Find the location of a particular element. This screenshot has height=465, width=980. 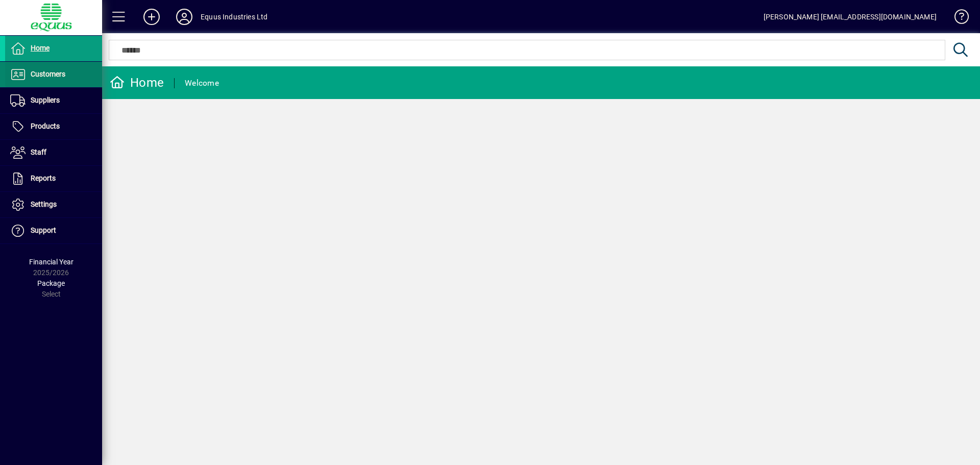

div: Welcome is located at coordinates (201, 83).